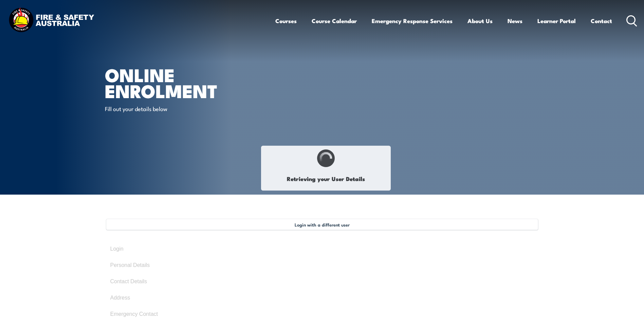  What do you see at coordinates (167, 108) in the screenshot?
I see `p: Fill out your details below` at bounding box center [167, 108].